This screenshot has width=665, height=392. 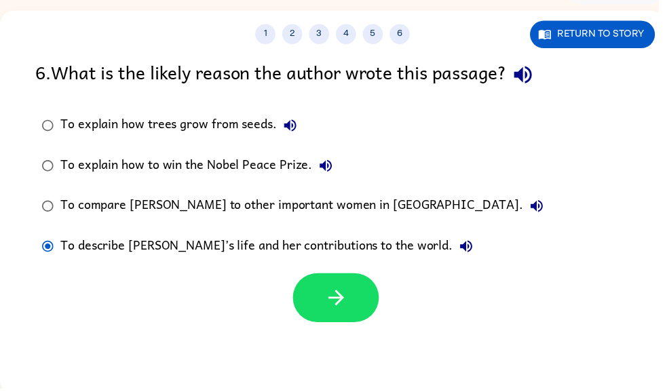 What do you see at coordinates (376, 35) in the screenshot?
I see `button: 5` at bounding box center [376, 35].